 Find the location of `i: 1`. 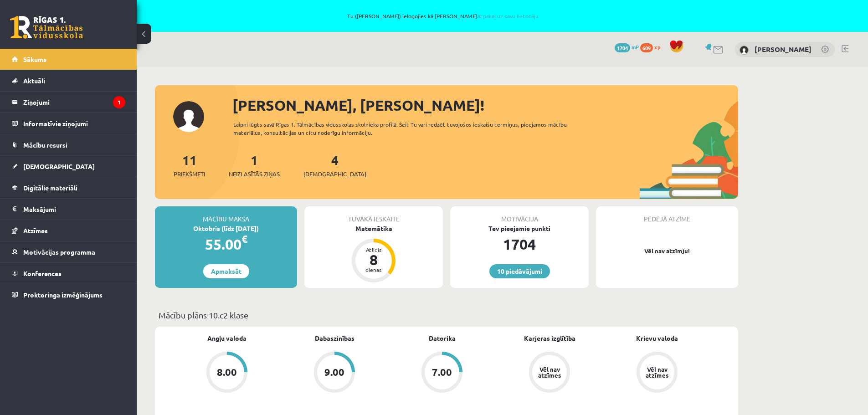

i: 1 is located at coordinates (119, 102).